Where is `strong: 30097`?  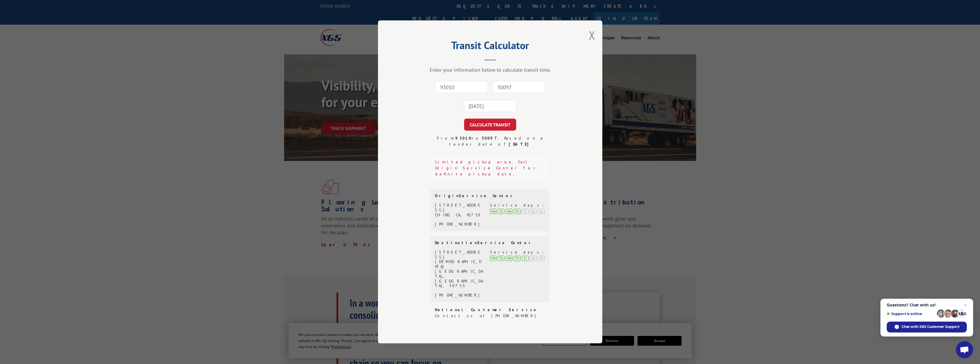 strong: 30097 is located at coordinates (489, 138).